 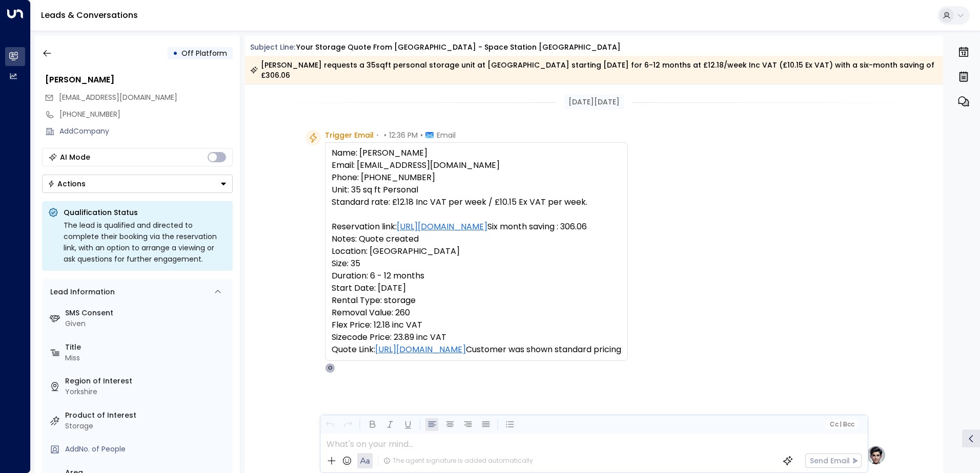 What do you see at coordinates (204, 53) in the screenshot?
I see `span: Off Platform` at bounding box center [204, 53].